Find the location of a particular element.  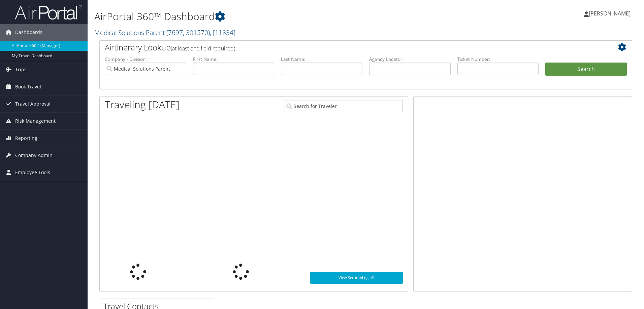

span: (at least one field required) is located at coordinates (202, 49).